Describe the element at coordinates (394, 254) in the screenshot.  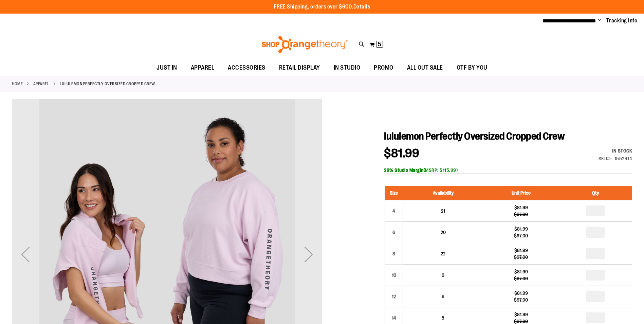
I see `div: 8` at that location.